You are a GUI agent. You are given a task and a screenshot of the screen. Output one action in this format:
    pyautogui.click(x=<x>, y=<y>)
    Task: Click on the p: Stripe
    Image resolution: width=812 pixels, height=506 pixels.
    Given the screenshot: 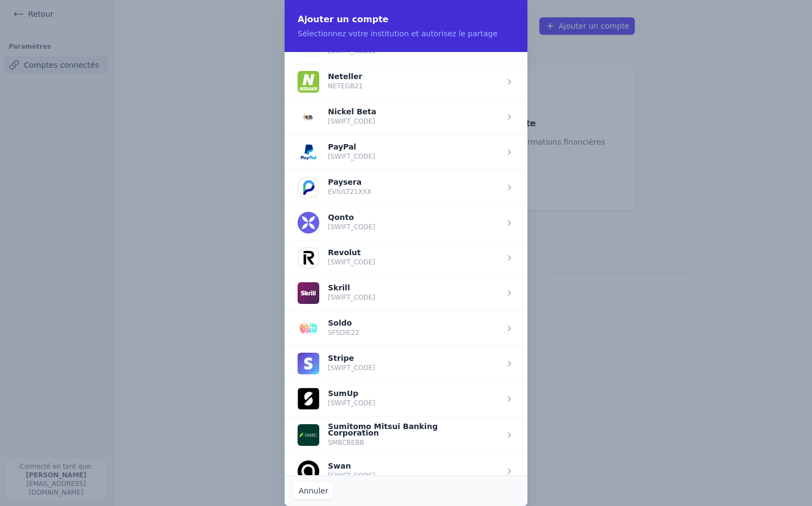 What is the action you would take?
    pyautogui.click(x=351, y=358)
    